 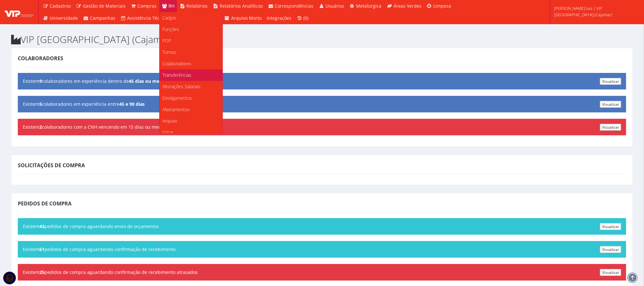 What do you see at coordinates (171, 29) in the screenshot?
I see `span: Funções` at bounding box center [171, 29].